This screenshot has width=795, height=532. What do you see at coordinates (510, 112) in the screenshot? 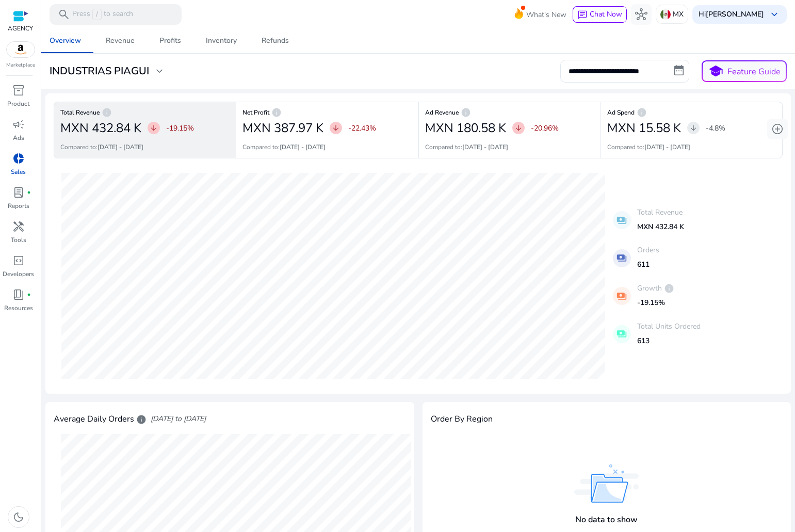
I see `h6: Ad Revenue` at bounding box center [510, 112].